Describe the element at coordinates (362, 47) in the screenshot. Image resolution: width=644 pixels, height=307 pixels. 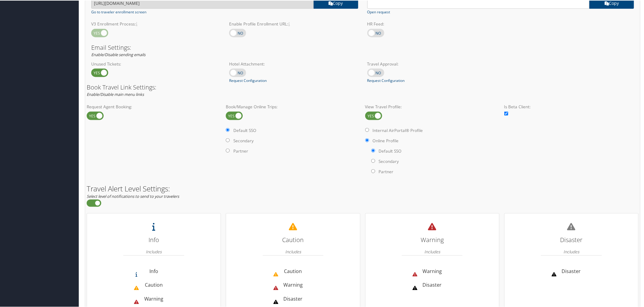
I see `h3: Email Settings:` at that location.